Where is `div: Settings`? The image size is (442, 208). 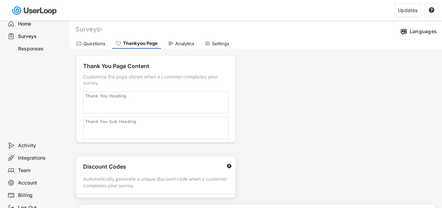
div: Settings is located at coordinates (220, 44).